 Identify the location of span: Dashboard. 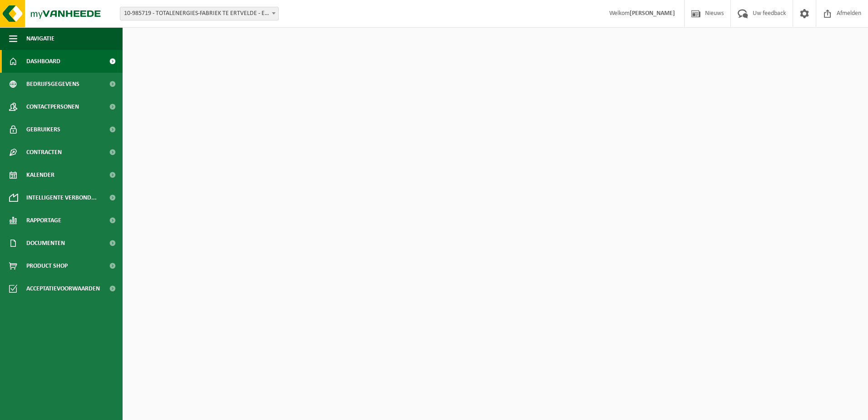
(43, 61).